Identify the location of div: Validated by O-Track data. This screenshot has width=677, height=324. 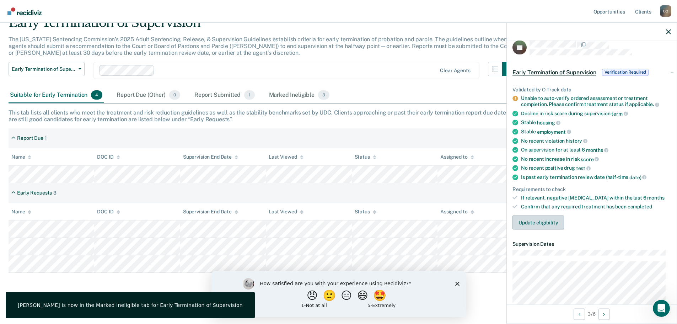
(592, 89).